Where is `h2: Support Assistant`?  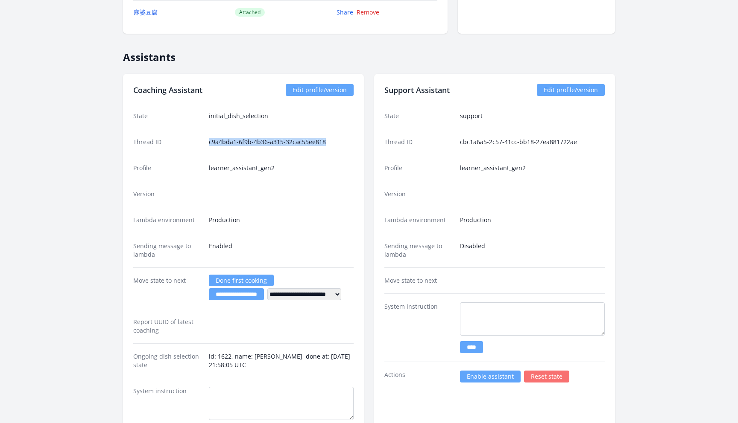 h2: Support Assistant is located at coordinates (417, 90).